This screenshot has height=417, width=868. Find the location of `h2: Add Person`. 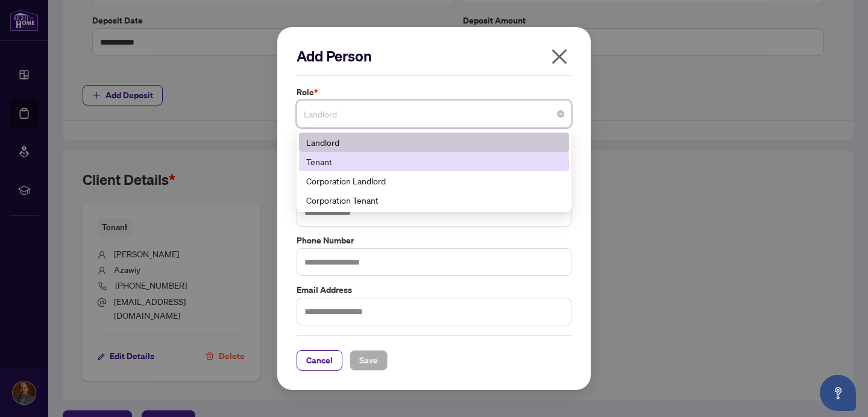

h2: Add Person is located at coordinates (434, 56).